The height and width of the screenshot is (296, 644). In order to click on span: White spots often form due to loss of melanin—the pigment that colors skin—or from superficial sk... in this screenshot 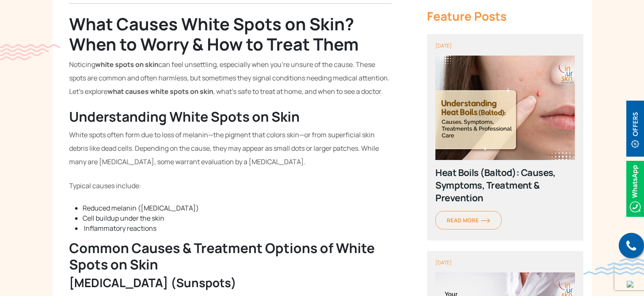, I will do `click(224, 148)`.